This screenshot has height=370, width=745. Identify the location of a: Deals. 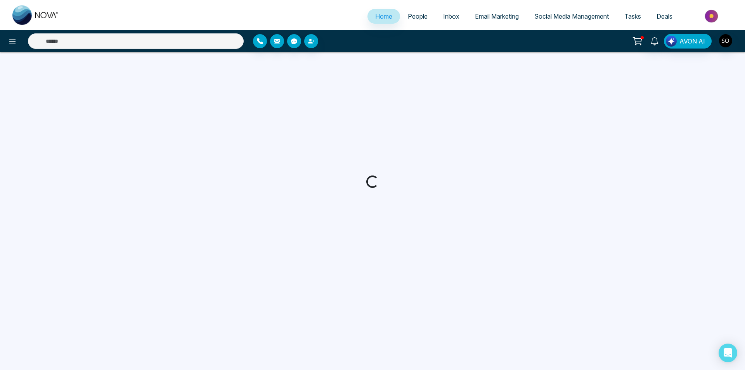
(664, 16).